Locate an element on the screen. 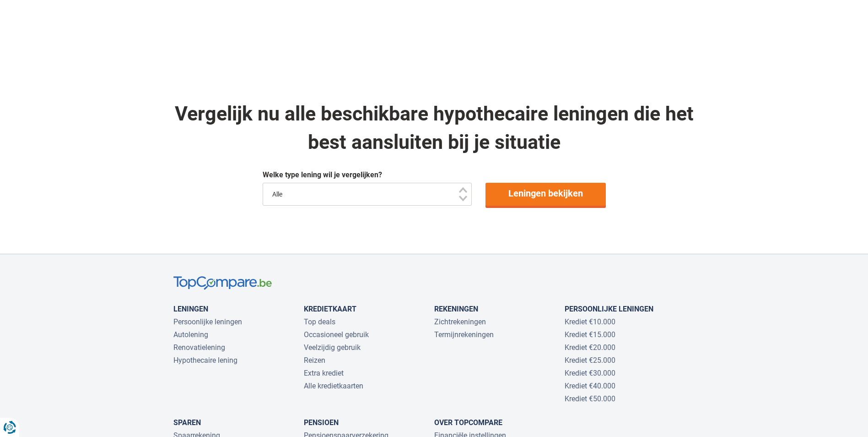 This screenshot has width=868, height=437. a: Hypothecaire lening is located at coordinates (205, 360).